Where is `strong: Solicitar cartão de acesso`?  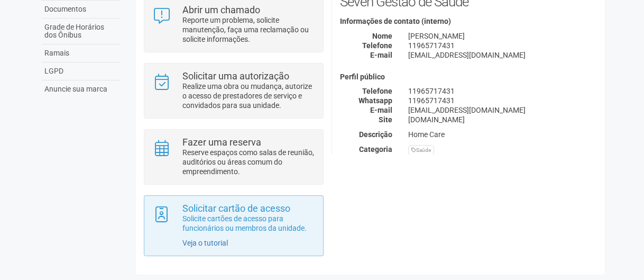
strong: Solicitar cartão de acesso is located at coordinates (236, 208).